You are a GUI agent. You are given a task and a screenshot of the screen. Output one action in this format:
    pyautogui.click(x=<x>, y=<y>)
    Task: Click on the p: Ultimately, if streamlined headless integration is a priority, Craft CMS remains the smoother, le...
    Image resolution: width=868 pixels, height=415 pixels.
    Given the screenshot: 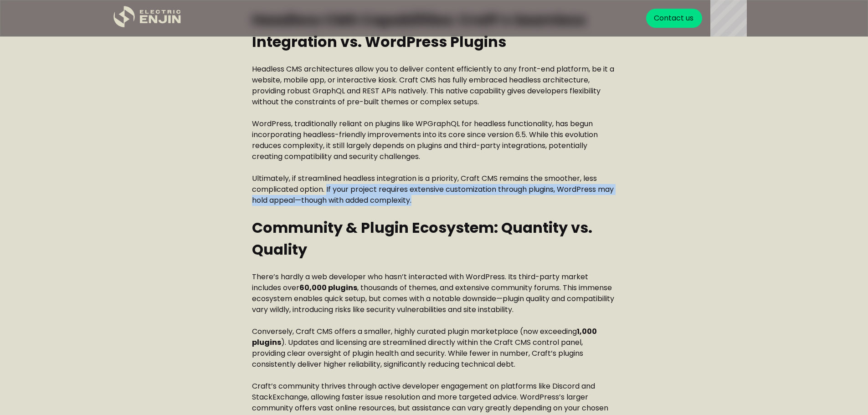 What is the action you would take?
    pyautogui.click(x=434, y=190)
    